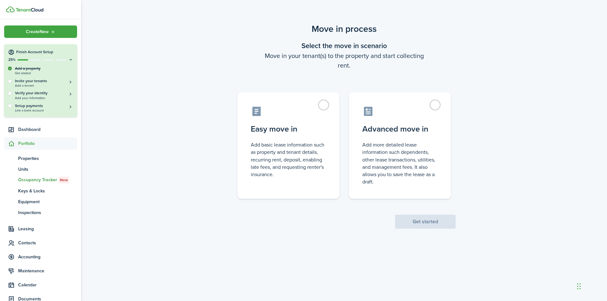  Describe the element at coordinates (12, 60) in the screenshot. I see `p: 25%` at that location.